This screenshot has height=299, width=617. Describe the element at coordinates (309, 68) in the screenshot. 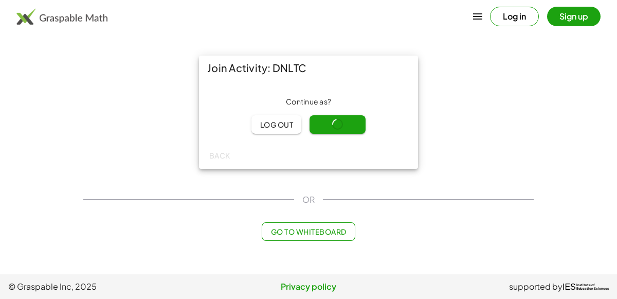

I see `div: Join Activity: DNLTC` at that location.